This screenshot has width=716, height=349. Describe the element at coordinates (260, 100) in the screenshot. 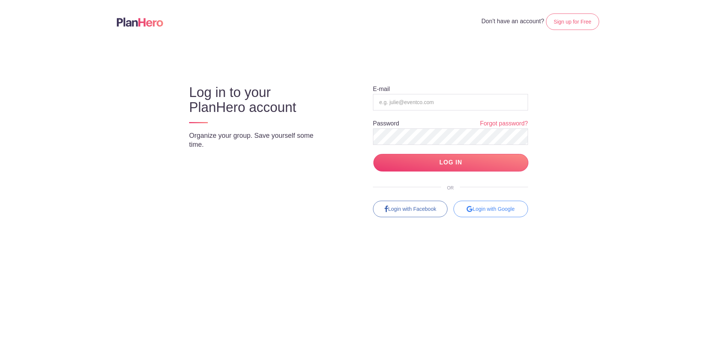

I see `h3: Log in to your PlanHero account` at that location.